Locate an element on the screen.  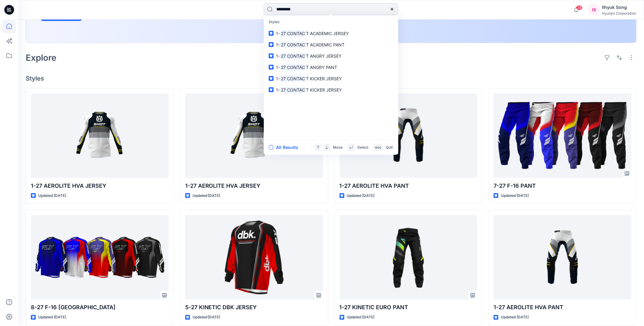
a: 1-27 CONTACT ACADEMIC PANT is located at coordinates (331, 45).